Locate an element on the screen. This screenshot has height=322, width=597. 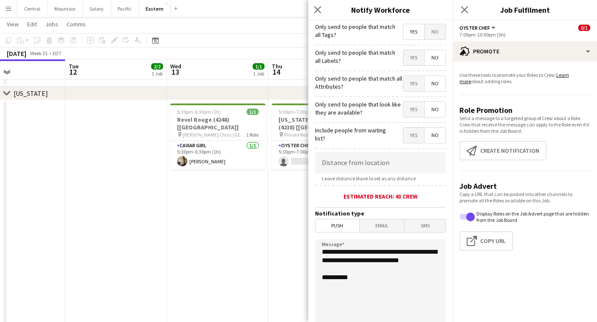
span: Leave distance blank to set as any distance is located at coordinates (369, 178).